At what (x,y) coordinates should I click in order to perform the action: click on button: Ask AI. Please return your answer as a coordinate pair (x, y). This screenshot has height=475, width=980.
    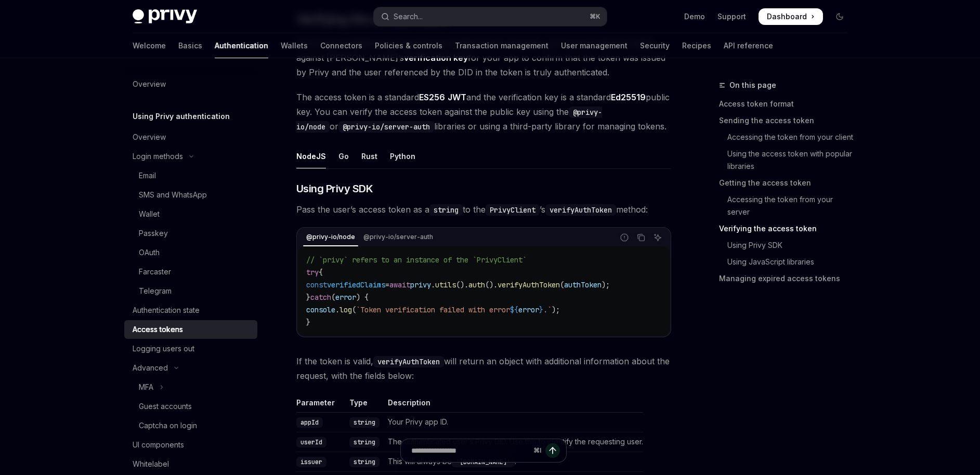
    Looking at the image, I should click on (658, 237).